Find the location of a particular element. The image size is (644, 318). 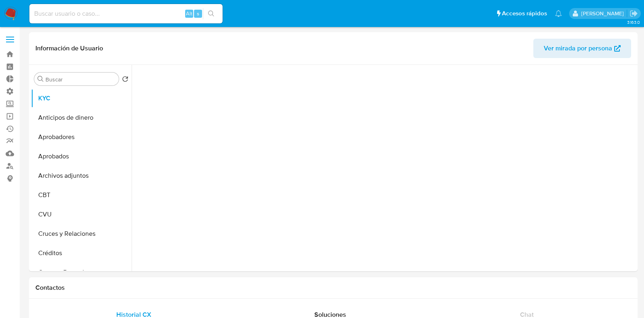

button: Cruces y Relaciones is located at coordinates (81, 233).